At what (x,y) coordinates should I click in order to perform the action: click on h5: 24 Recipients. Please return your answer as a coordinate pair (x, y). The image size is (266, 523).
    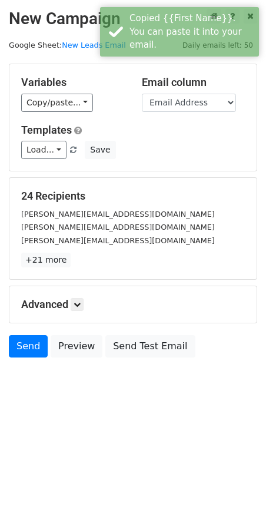
    Looking at the image, I should click on (133, 196).